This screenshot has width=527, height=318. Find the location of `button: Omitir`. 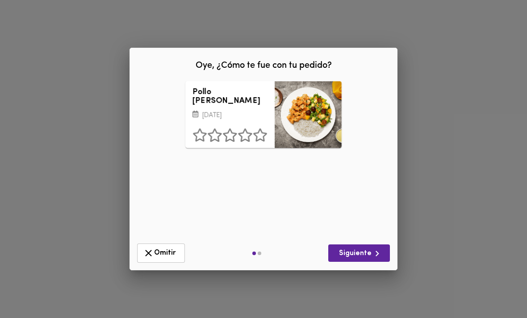

button: Omitir is located at coordinates (161, 253).